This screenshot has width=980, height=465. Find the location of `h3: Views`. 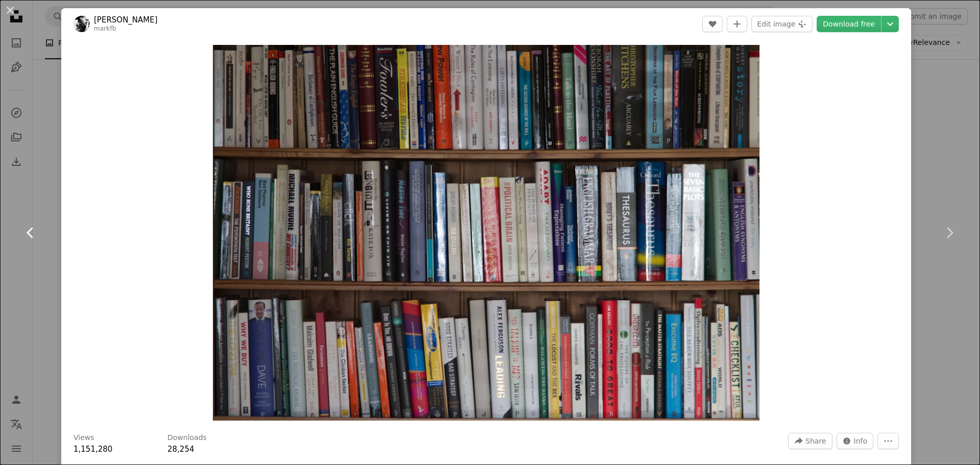

h3: Views is located at coordinates (84, 438).